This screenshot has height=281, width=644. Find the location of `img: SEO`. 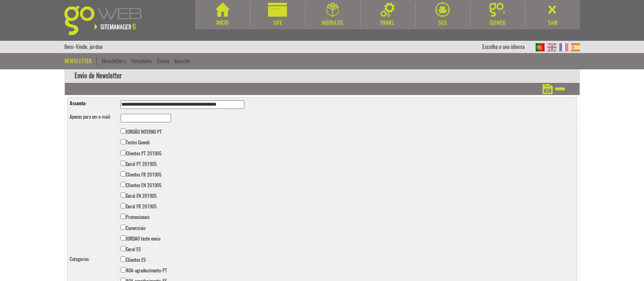

img: SEO is located at coordinates (442, 9).